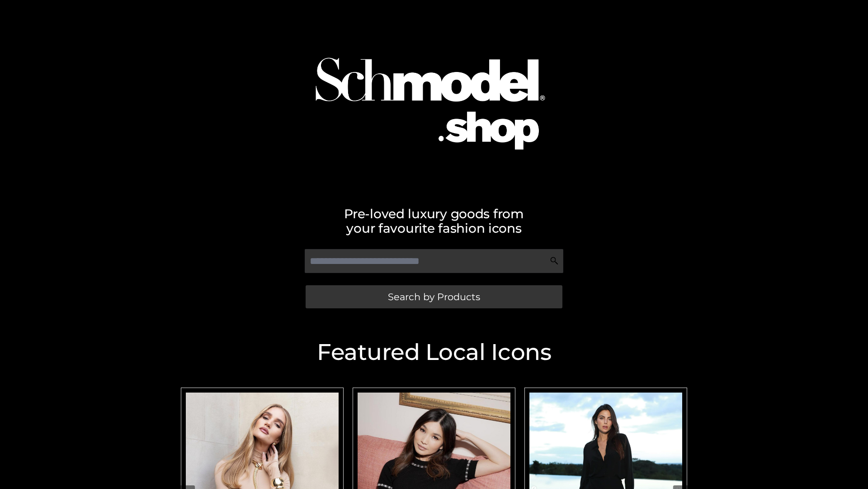 This screenshot has width=868, height=489. Describe the element at coordinates (434, 297) in the screenshot. I see `span: Search by Products` at that location.